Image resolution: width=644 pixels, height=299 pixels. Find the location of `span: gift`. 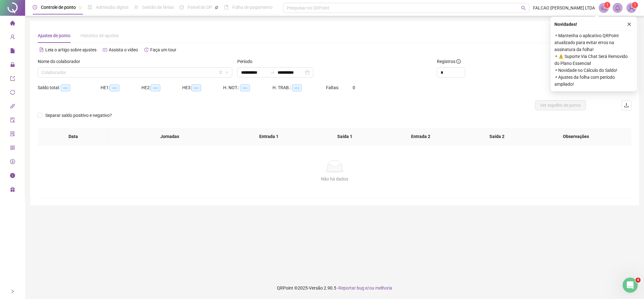

span: gift is located at coordinates (13, 190).